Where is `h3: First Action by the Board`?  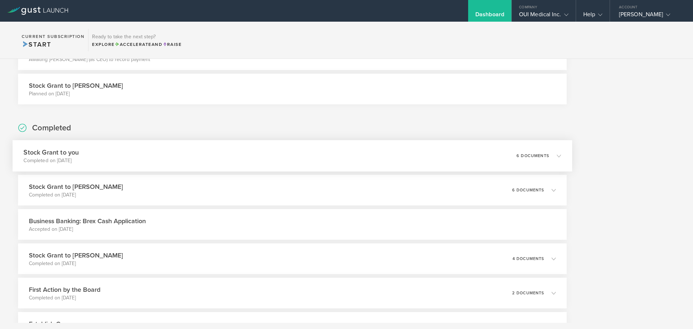
h3: First Action by the Board is located at coordinates (65, 289).